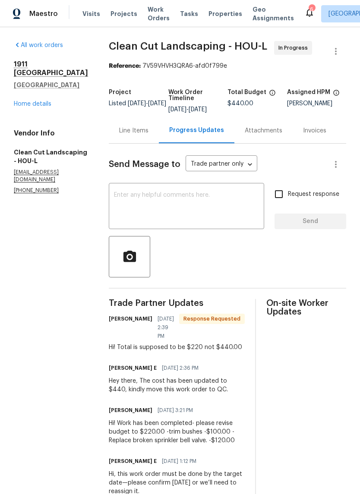 The image size is (360, 494). Describe the element at coordinates (125, 66) in the screenshot. I see `b: Reference:` at that location.